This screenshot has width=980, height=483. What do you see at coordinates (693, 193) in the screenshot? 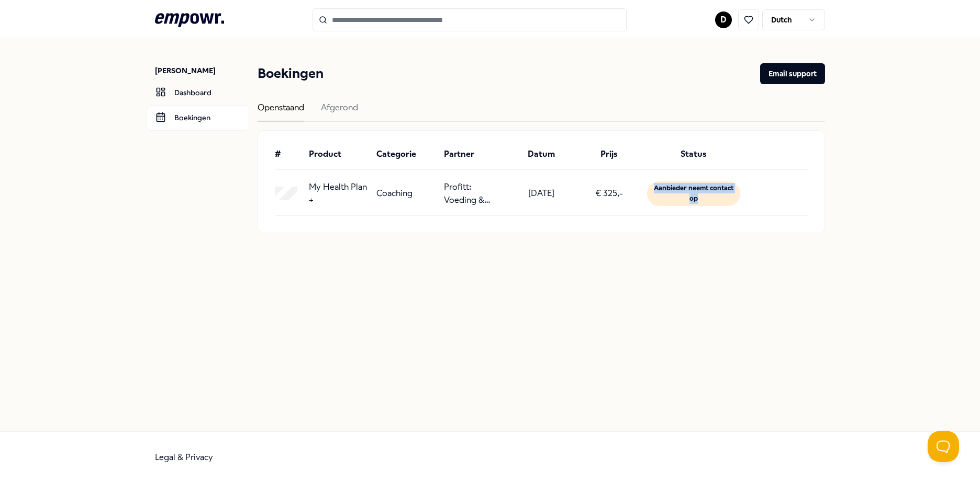
I see `div: Aanbieder neemt contact op` at bounding box center [693, 193].